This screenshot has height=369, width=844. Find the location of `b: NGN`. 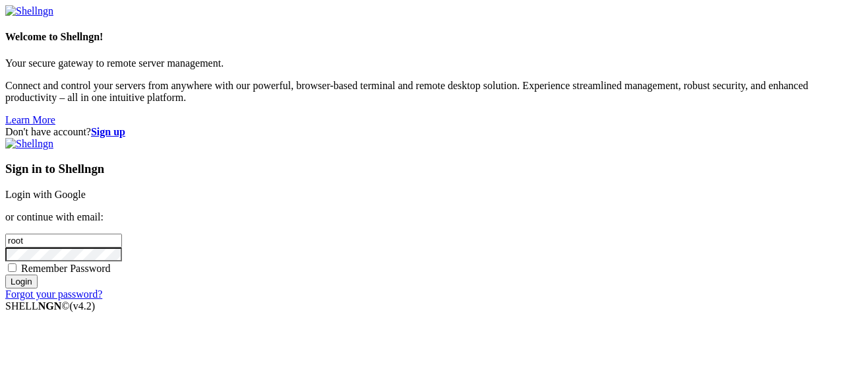

b: NGN is located at coordinates (50, 305).